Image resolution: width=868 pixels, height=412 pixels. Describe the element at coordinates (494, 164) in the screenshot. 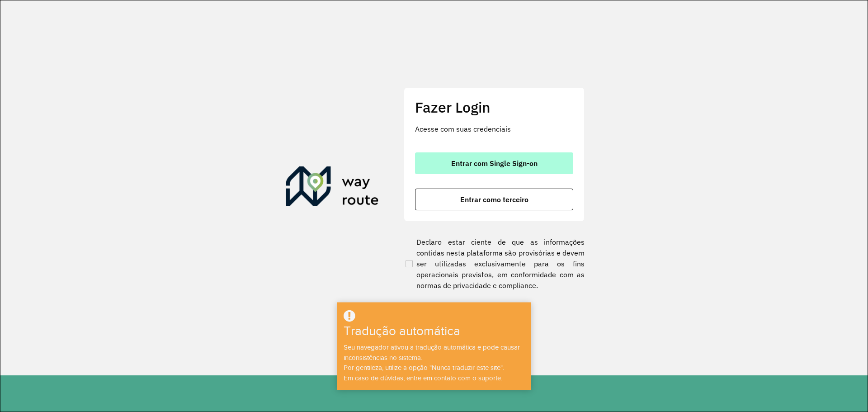

I see `font: Entrar com Single Sign-on` at that location.